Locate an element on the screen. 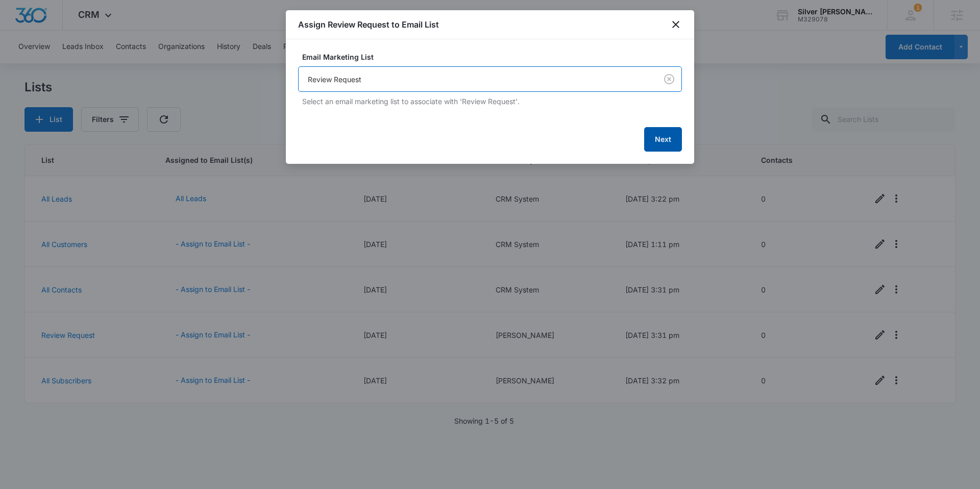 The width and height of the screenshot is (980, 489). button: Next is located at coordinates (662, 139).